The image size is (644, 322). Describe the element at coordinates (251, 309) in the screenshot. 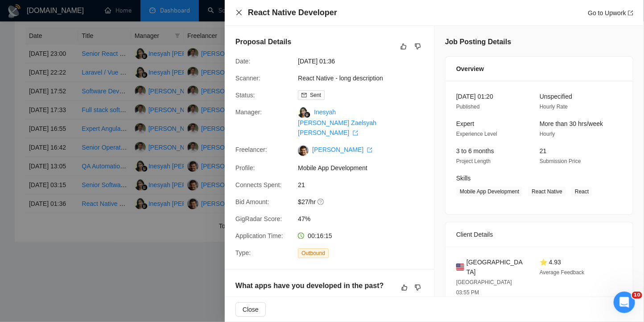

I see `span: Close` at that location.